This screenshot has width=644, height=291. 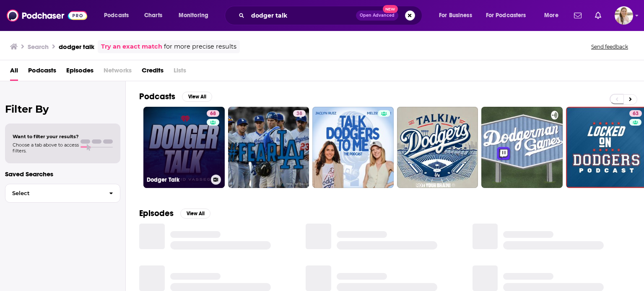 What do you see at coordinates (377, 16) in the screenshot?
I see `button: Open AdvancedNew` at bounding box center [377, 16].